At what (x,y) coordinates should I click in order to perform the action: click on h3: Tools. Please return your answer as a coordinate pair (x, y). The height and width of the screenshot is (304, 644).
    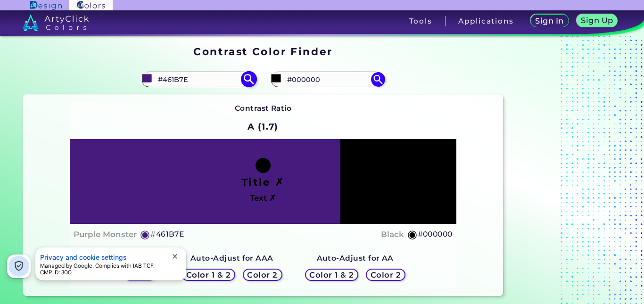
    Looking at the image, I should click on (420, 20).